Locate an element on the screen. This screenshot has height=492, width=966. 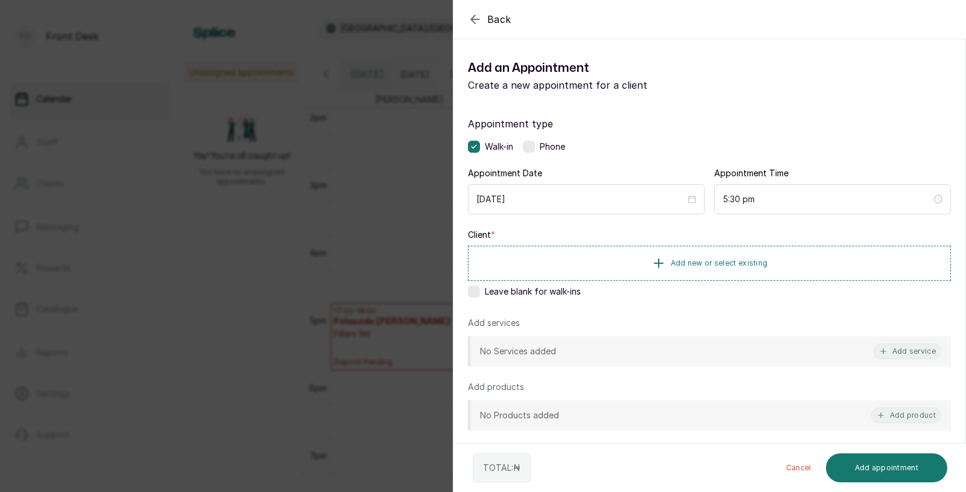
label: Appointment Time is located at coordinates (751, 173).